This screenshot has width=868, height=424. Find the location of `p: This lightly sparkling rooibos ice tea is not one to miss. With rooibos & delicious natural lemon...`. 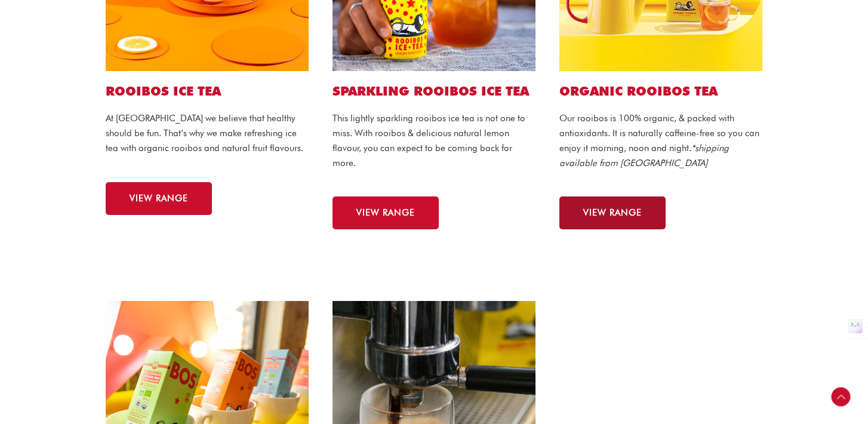

p: This lightly sparkling rooibos ice tea is not one to miss. With rooibos & delicious natural lemon... is located at coordinates (434, 140).